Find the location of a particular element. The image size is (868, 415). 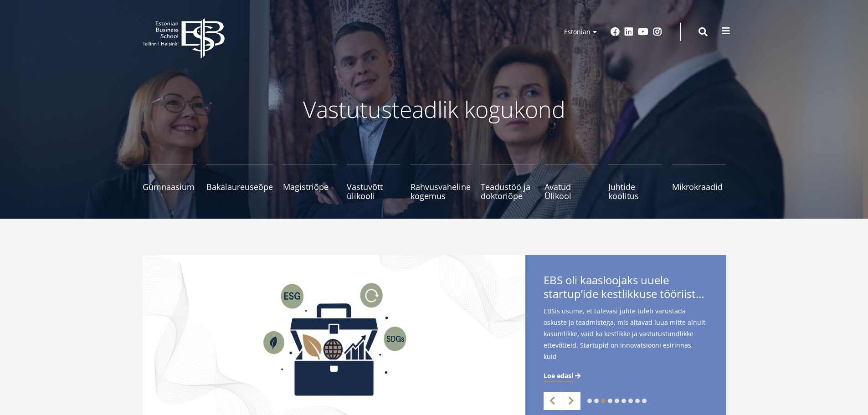

span: Magistriõpe is located at coordinates (310, 187).